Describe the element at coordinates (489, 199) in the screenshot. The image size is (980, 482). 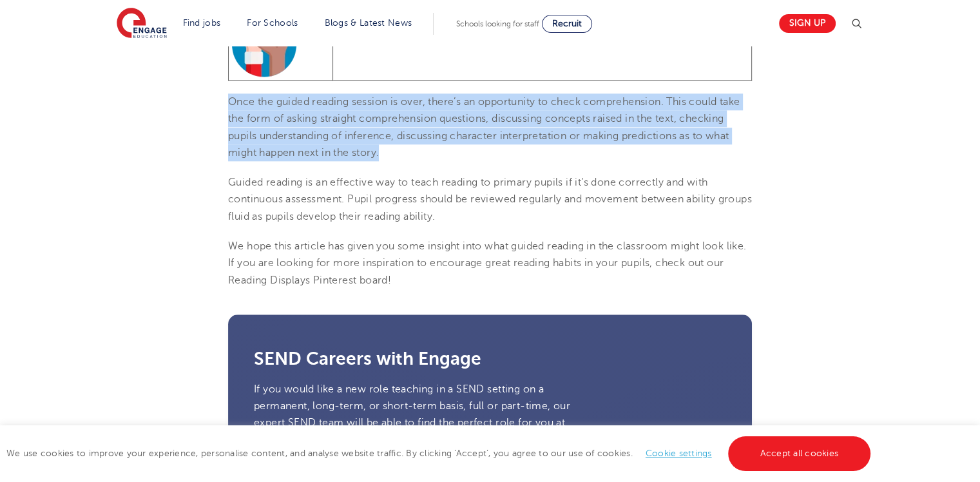
I see `span: Guided reading is an effective way to teach reading to primary pupils if it’s done correctly and ...` at that location.